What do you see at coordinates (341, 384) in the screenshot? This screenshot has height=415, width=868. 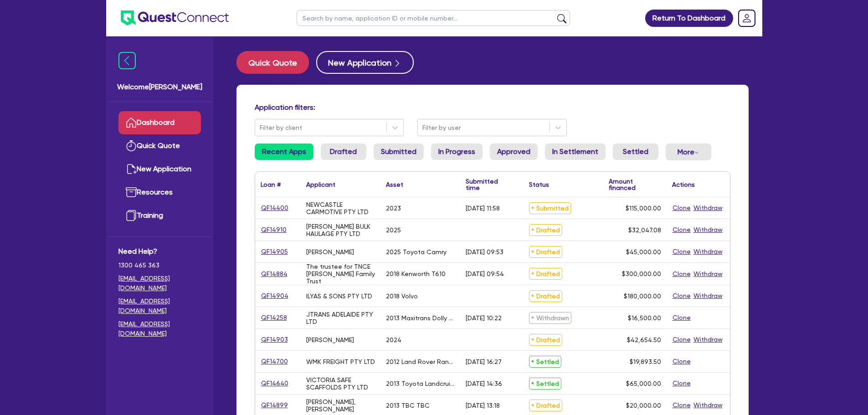 I see `div: VICTORIA SAFE SCAFFOLDS PTY LTD` at bounding box center [341, 384].